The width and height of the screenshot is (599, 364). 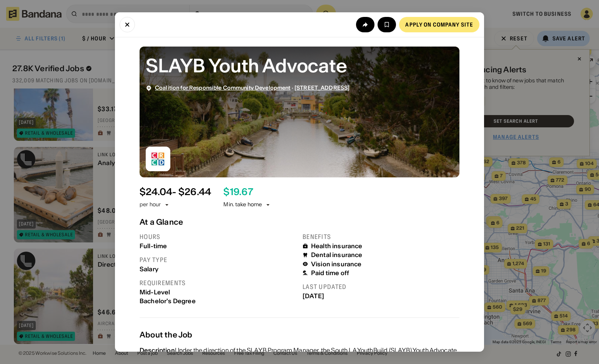 What do you see at coordinates (238, 192) in the screenshot?
I see `div: $ 19.67` at bounding box center [238, 192].